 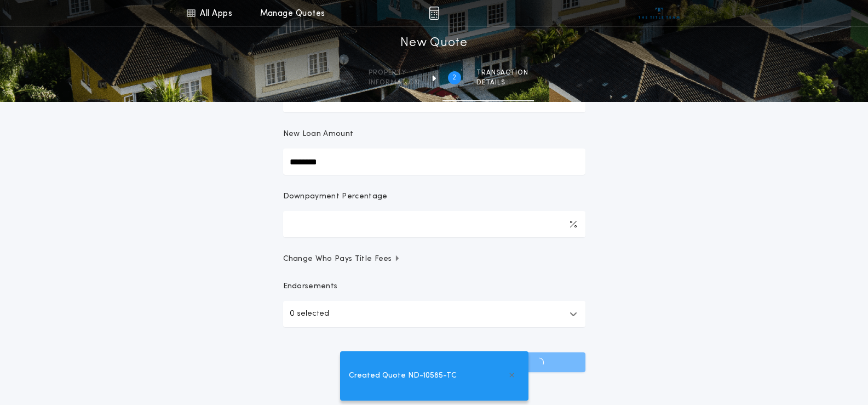 I want to click on p: New Loan Amount, so click(x=318, y=134).